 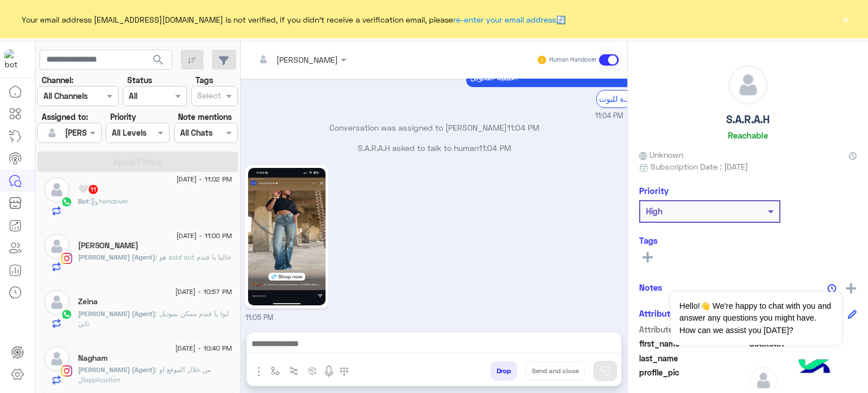 I want to click on img: send voice note, so click(x=329, y=371).